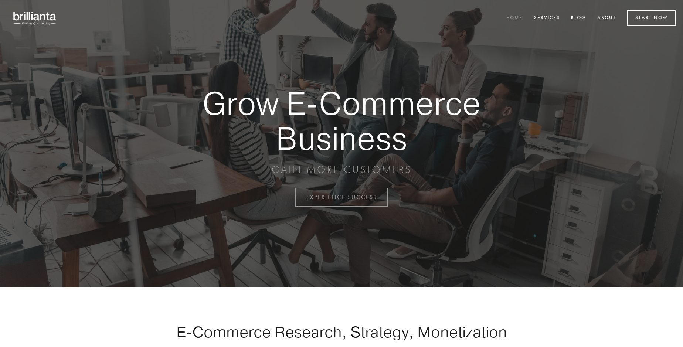 Image resolution: width=683 pixels, height=347 pixels. What do you see at coordinates (341, 332) in the screenshot?
I see `h1: E-Commerce Research, Strategy, Monetization` at bounding box center [341, 332].